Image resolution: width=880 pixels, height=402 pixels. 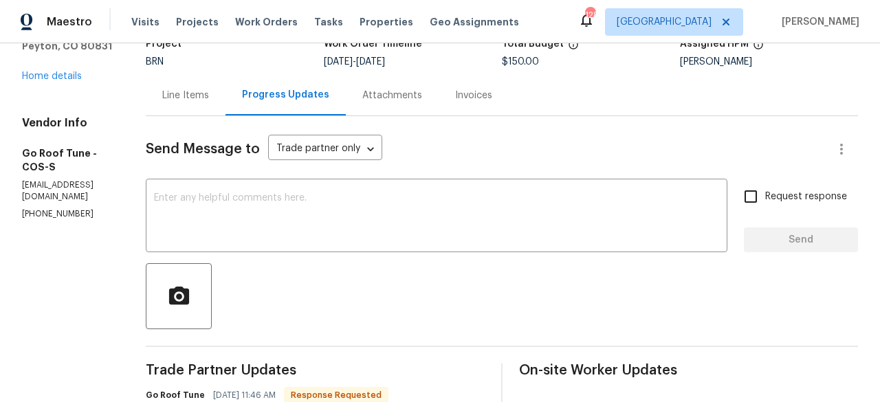 What do you see at coordinates (266, 22) in the screenshot?
I see `span: Work Orders` at bounding box center [266, 22].